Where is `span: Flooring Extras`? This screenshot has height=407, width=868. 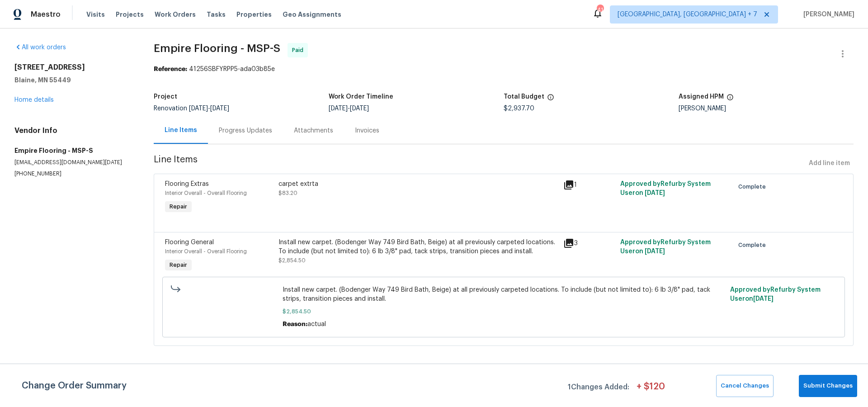
span: Flooring Extras is located at coordinates (186, 184).